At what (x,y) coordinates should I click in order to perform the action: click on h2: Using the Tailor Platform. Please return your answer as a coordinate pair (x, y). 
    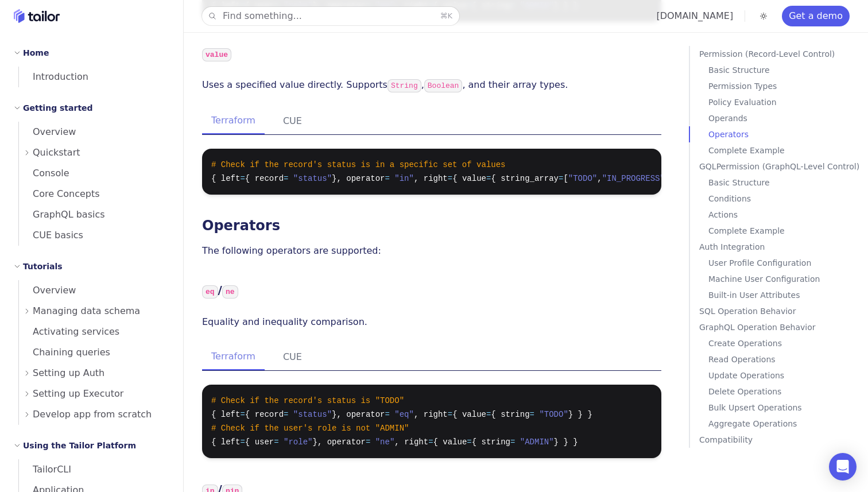
    Looking at the image, I should click on (79, 445).